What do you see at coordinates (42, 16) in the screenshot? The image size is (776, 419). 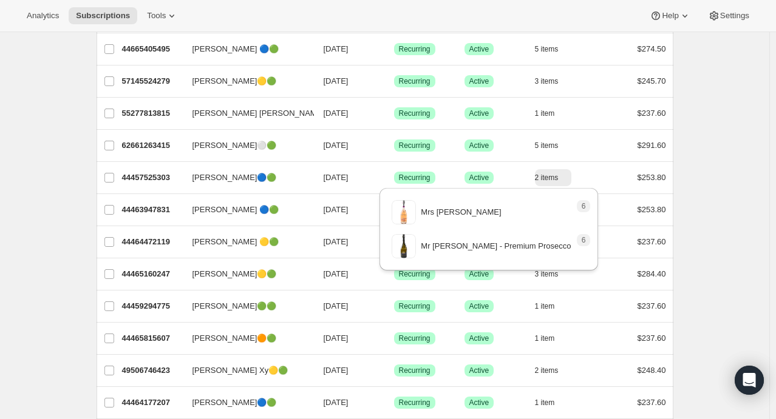 I see `span: Analytics` at bounding box center [42, 16].